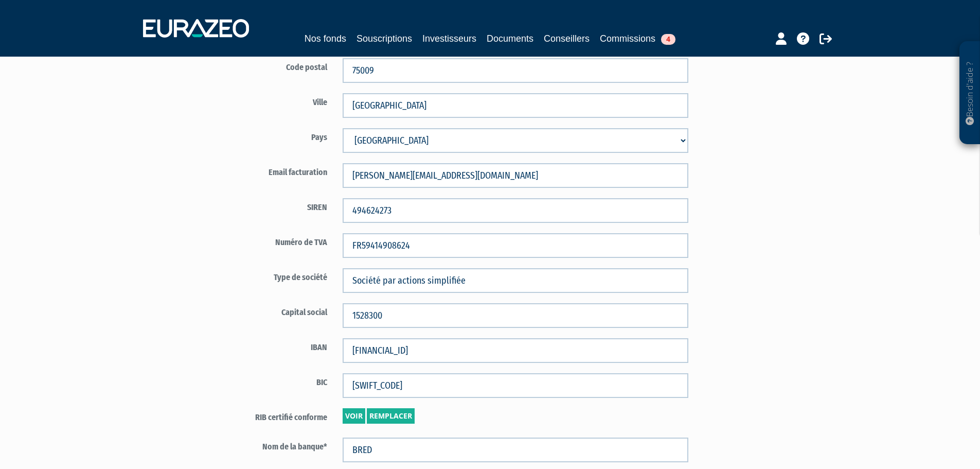 The width and height of the screenshot is (980, 469). I want to click on a: Conseillers, so click(566, 38).